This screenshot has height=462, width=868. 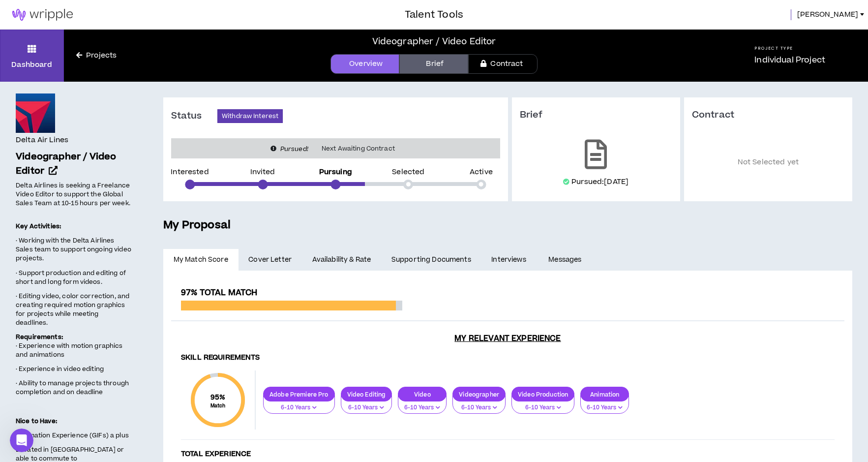 I want to click on a: Supporting Documents, so click(x=431, y=260).